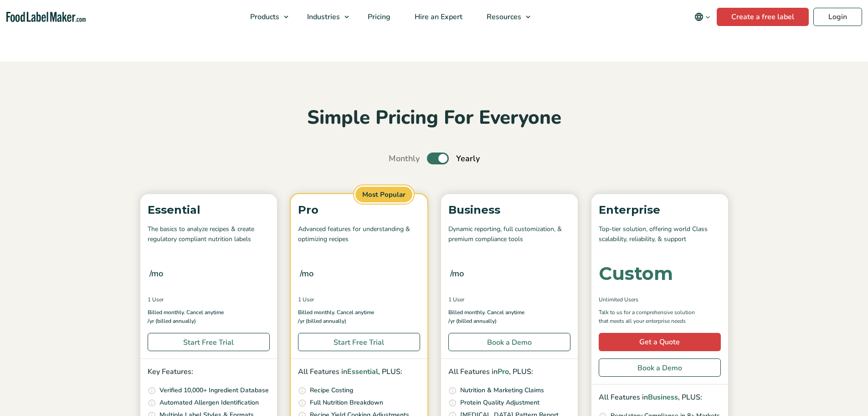 The height and width of the screenshot is (416, 868). What do you see at coordinates (663, 397) in the screenshot?
I see `span: Business` at bounding box center [663, 397].